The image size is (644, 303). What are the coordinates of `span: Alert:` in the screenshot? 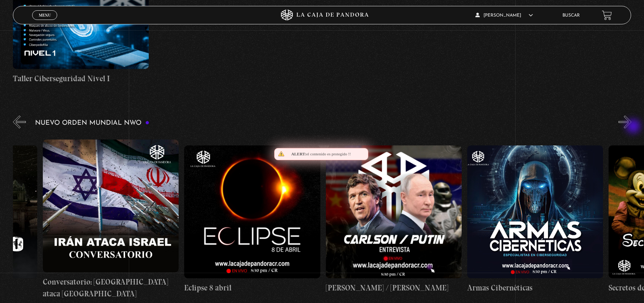 It's located at (298, 154).